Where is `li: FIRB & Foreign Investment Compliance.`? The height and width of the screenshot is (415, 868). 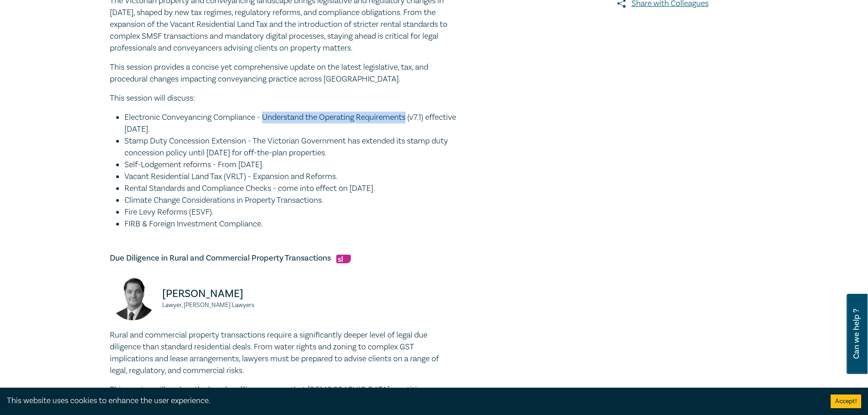 li: FIRB & Foreign Investment Compliance. is located at coordinates (290, 224).